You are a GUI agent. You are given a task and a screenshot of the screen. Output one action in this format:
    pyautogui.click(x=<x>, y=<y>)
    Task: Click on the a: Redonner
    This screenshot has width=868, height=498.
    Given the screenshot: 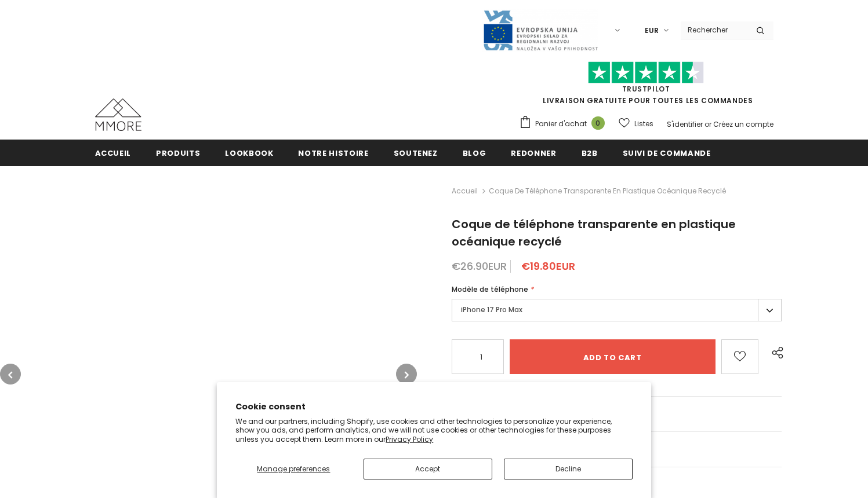 What is the action you would take?
    pyautogui.click(x=533, y=153)
    